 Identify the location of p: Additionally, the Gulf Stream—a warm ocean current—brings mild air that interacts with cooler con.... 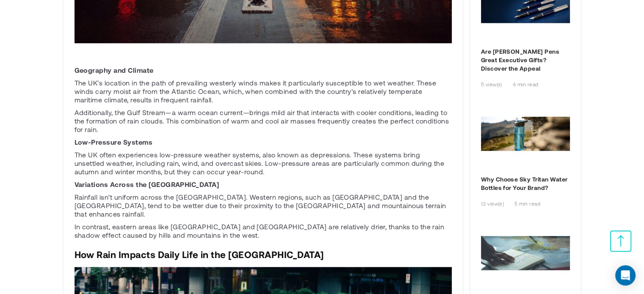
(263, 120).